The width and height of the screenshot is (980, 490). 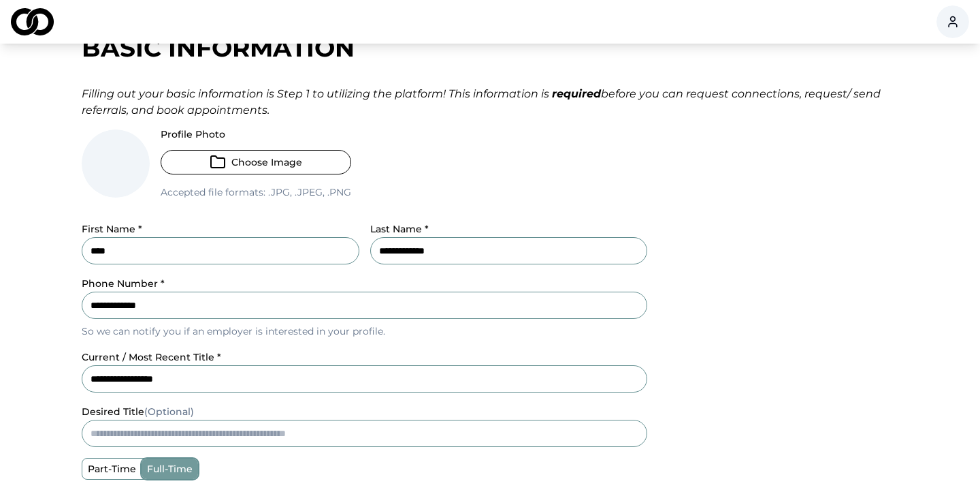 I want to click on span: .jpg, .jpeg, .png, so click(x=309, y=192).